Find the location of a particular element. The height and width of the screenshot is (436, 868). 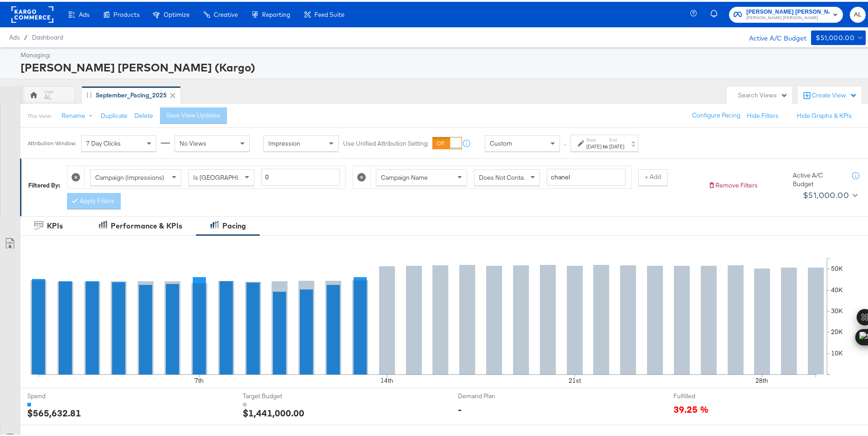

button: AL is located at coordinates (858, 13).